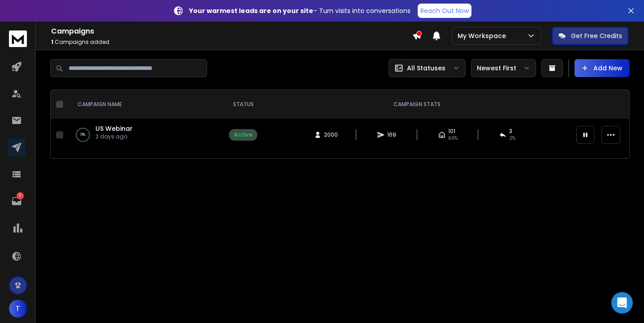  Describe the element at coordinates (114, 137) in the screenshot. I see `p: 2 days ago` at that location.